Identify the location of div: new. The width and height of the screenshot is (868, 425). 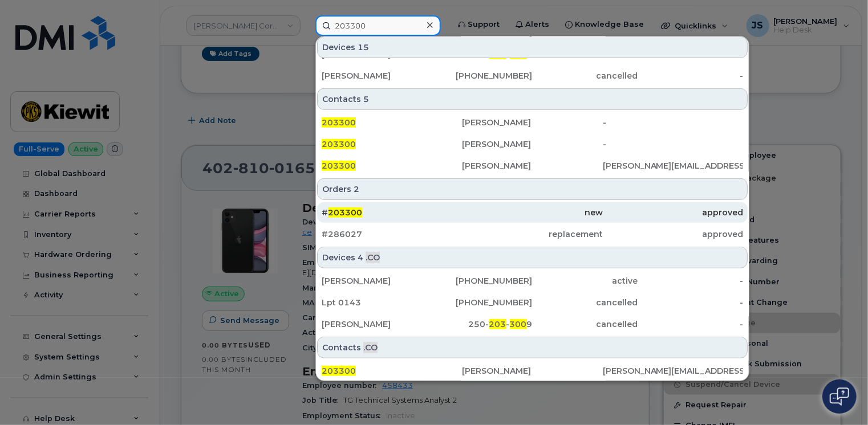
(532, 212).